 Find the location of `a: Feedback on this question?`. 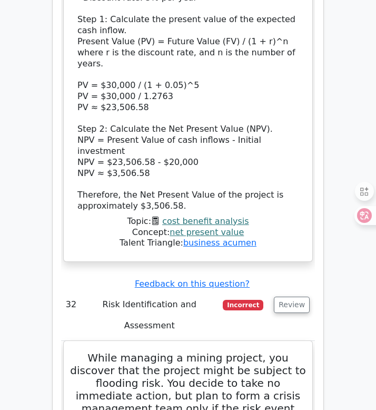

a: Feedback on this question? is located at coordinates (192, 283).